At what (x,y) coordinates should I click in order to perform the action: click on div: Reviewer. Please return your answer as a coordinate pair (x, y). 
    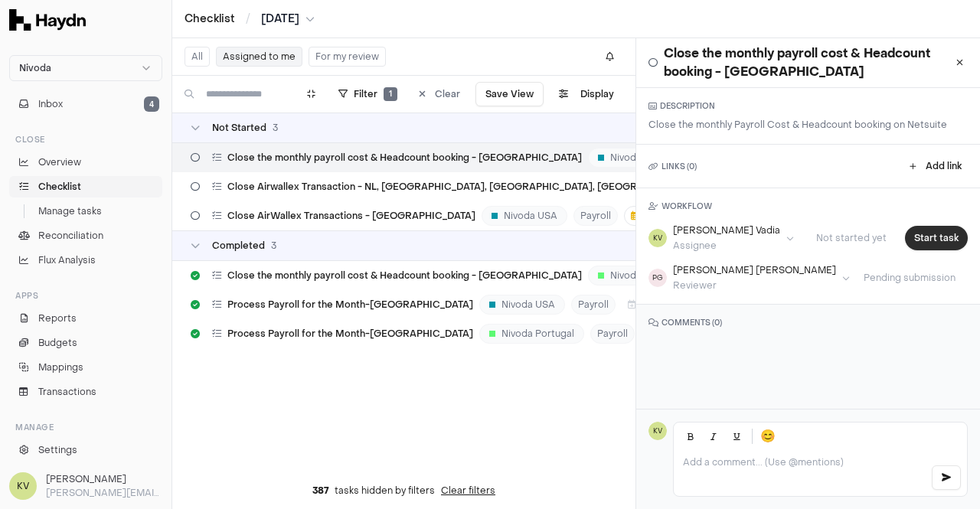
    Looking at the image, I should click on (754, 286).